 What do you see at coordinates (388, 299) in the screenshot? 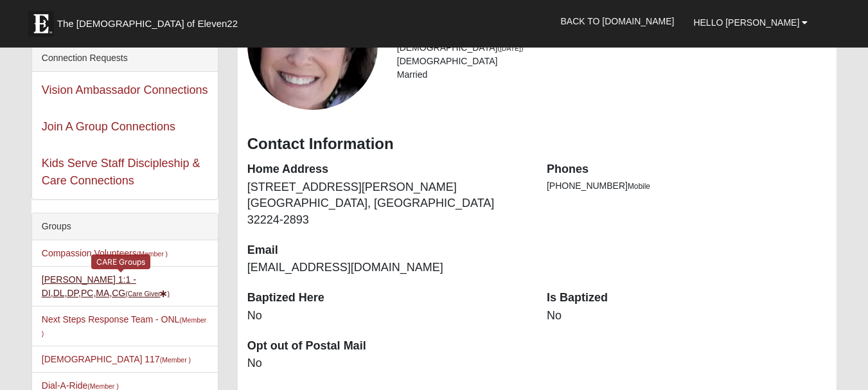
I see `dt: Baptized Here` at bounding box center [388, 299].